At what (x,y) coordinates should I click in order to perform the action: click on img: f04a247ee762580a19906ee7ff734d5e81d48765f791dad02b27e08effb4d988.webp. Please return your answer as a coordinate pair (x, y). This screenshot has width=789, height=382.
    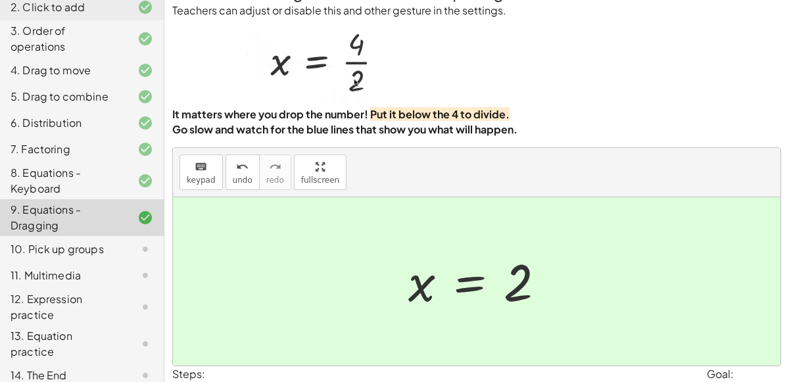
    Looking at the image, I should click on (310, 61).